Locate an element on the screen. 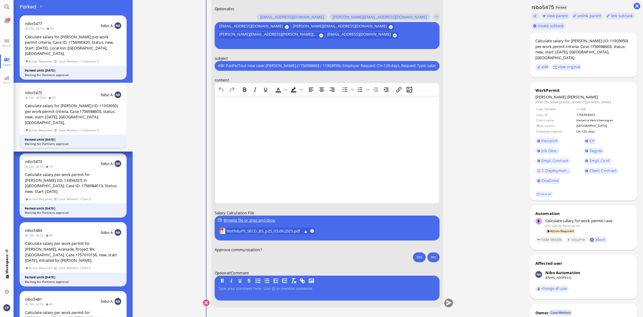  span: Salary Calculation File is located at coordinates (234, 213).